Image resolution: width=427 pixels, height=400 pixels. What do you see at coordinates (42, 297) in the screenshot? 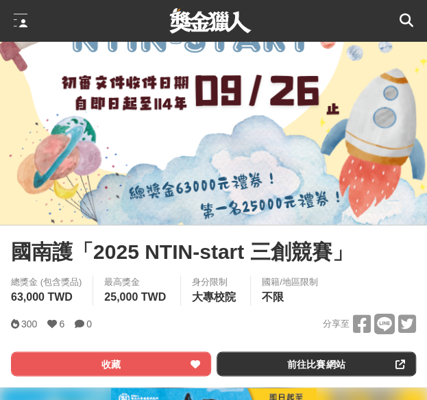
I see `span: 63,000 TWD` at bounding box center [42, 297].